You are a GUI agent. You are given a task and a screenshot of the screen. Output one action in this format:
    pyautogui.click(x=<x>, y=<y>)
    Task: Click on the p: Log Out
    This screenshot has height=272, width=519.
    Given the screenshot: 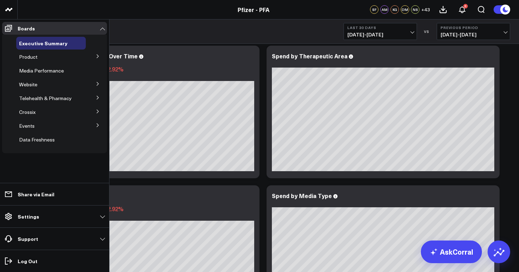 What is the action you would take?
    pyautogui.click(x=28, y=261)
    